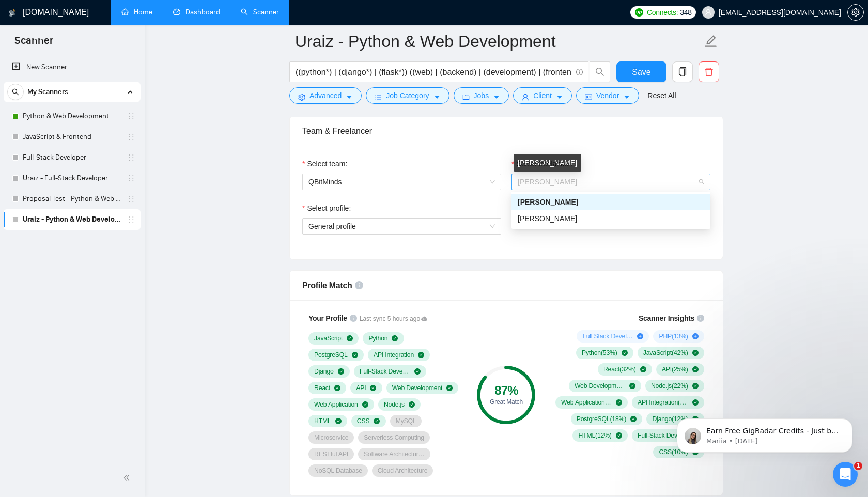 Image resolution: width=868 pixels, height=497 pixels. Describe the element at coordinates (602, 419) in the screenshot. I see `span: PostgreSQL ( 18 %)` at that location.